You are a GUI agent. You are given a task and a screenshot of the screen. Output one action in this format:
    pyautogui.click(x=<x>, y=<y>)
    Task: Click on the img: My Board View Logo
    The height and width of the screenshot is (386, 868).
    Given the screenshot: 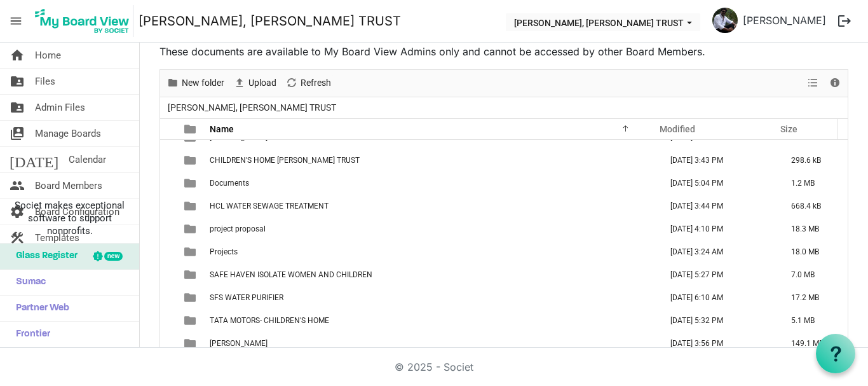 What is the action you would take?
    pyautogui.click(x=82, y=21)
    